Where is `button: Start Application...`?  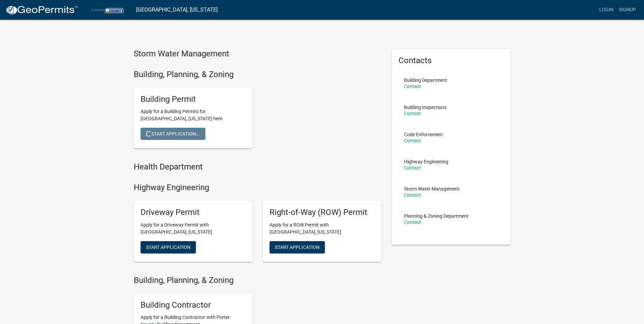
button: Start Application... is located at coordinates (173, 134).